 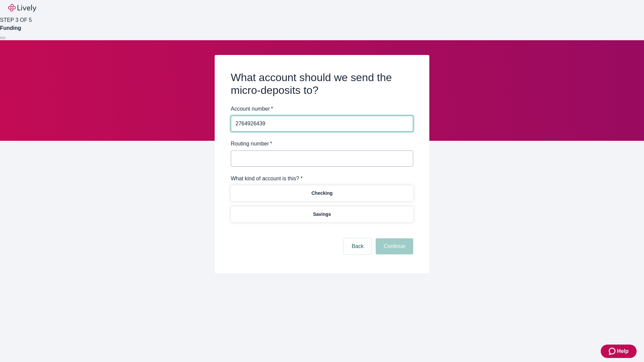 What do you see at coordinates (322, 214) in the screenshot?
I see `button: Savings` at bounding box center [322, 214].